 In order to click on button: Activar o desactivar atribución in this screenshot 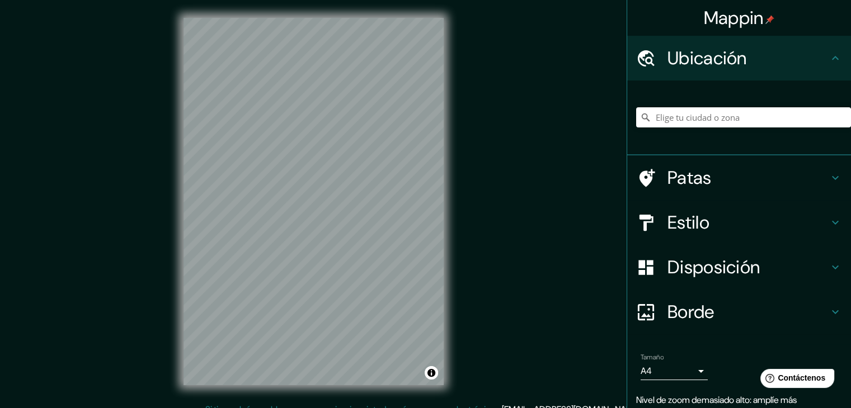, I will do `click(431, 373)`.